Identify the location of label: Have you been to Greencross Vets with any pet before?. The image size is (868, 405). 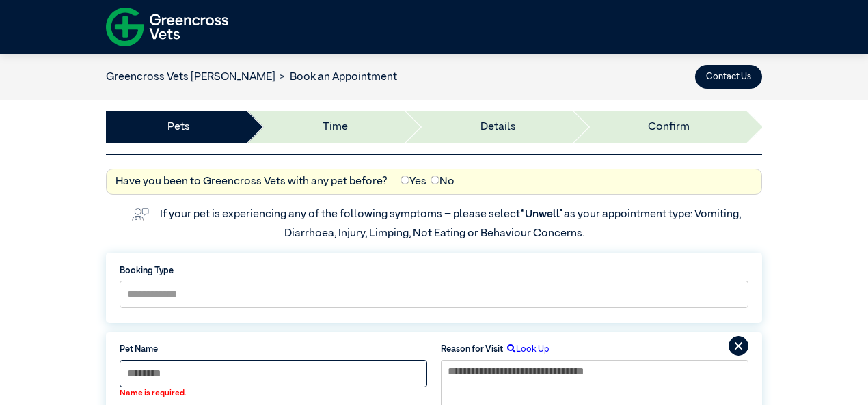
(251, 182).